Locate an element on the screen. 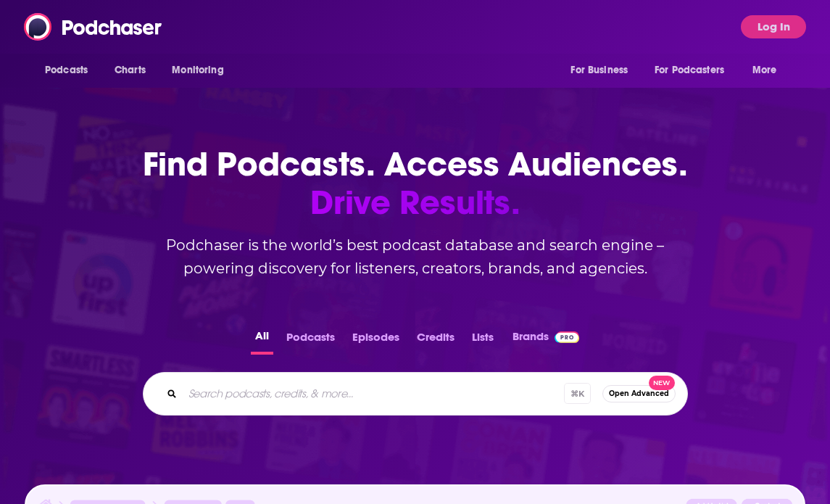  span: Open Advanced is located at coordinates (638, 393).